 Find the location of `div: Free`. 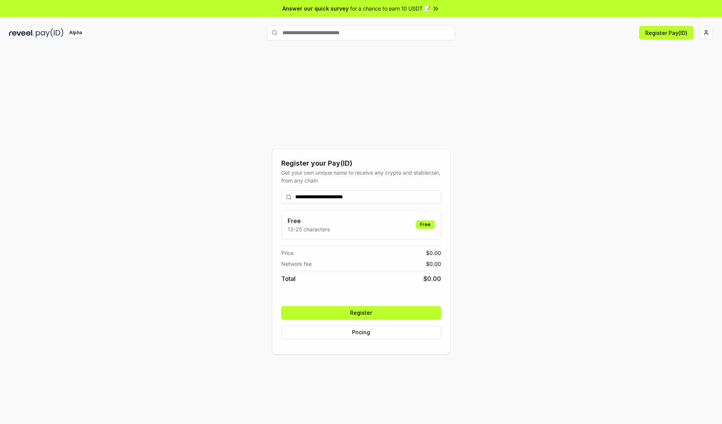

div: Free is located at coordinates (425, 225).